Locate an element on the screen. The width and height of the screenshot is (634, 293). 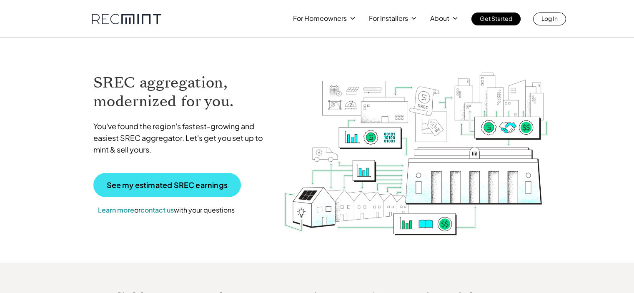
a: Learn more is located at coordinates (116, 210).